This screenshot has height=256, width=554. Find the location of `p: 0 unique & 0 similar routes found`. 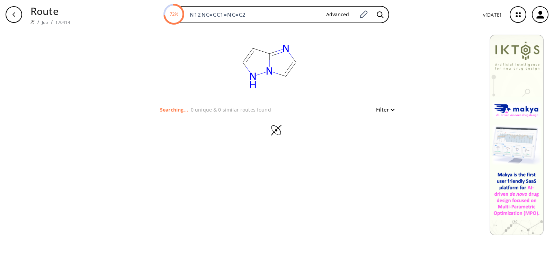

p: 0 unique & 0 similar routes found is located at coordinates (231, 109).